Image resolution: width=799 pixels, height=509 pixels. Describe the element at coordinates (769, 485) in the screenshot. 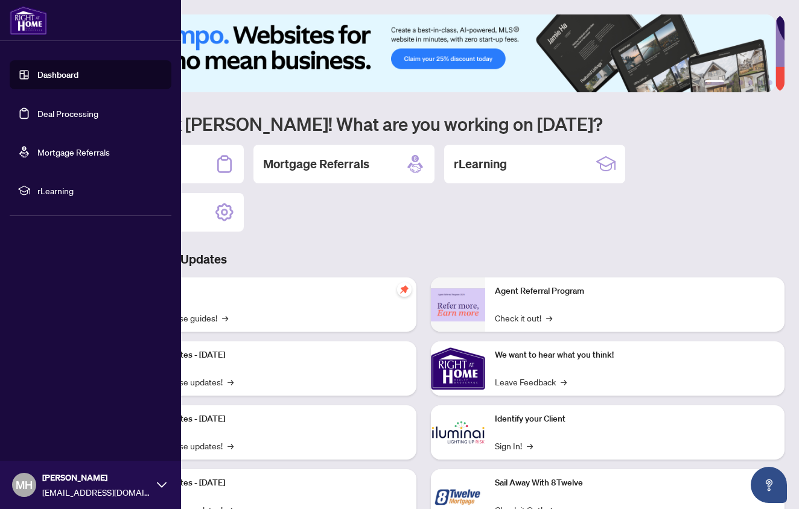

I see `button: Open asap` at that location.